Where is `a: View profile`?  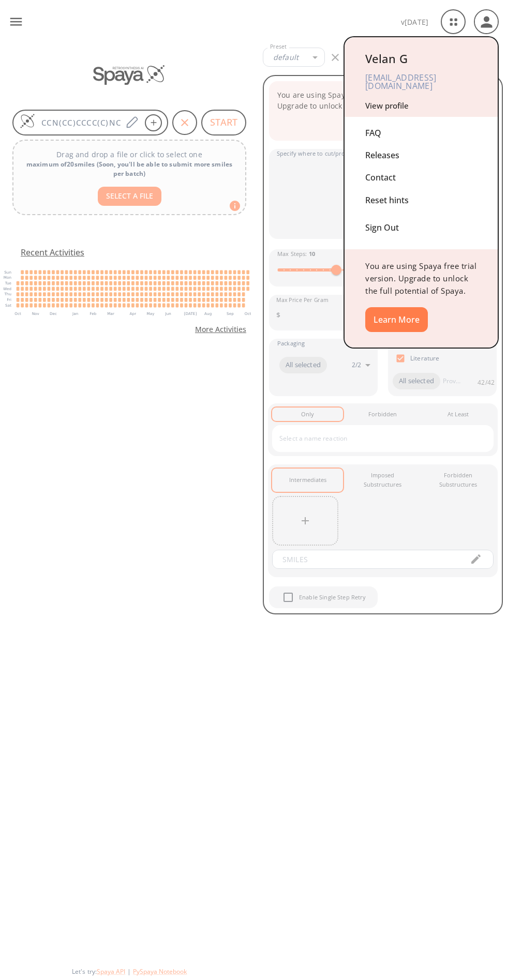
a: View profile is located at coordinates (387, 106).